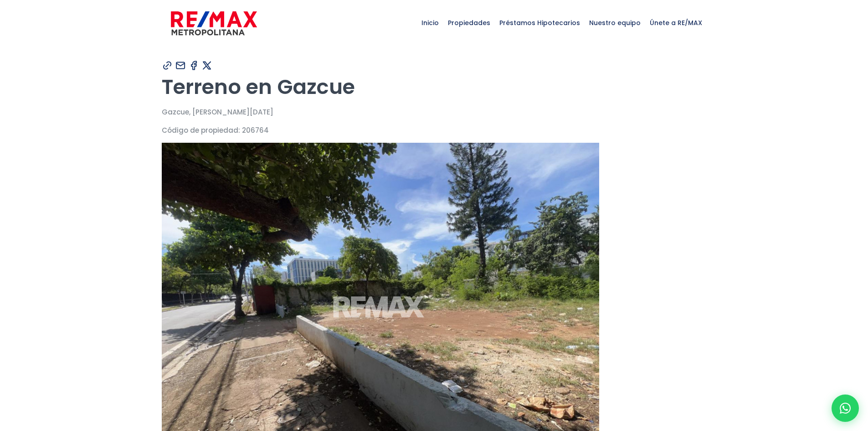 The height and width of the screenshot is (431, 868). Describe the element at coordinates (201, 130) in the screenshot. I see `span: Código de propiedad:` at that location.